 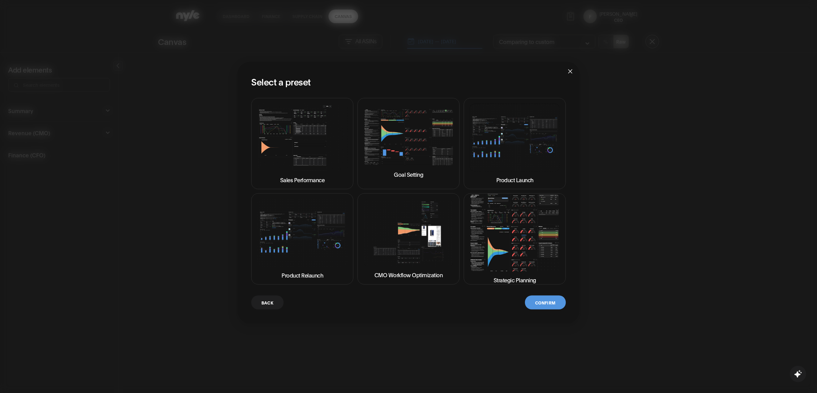 What do you see at coordinates (515, 144) in the screenshot?
I see `button: Product Launch` at bounding box center [515, 144].